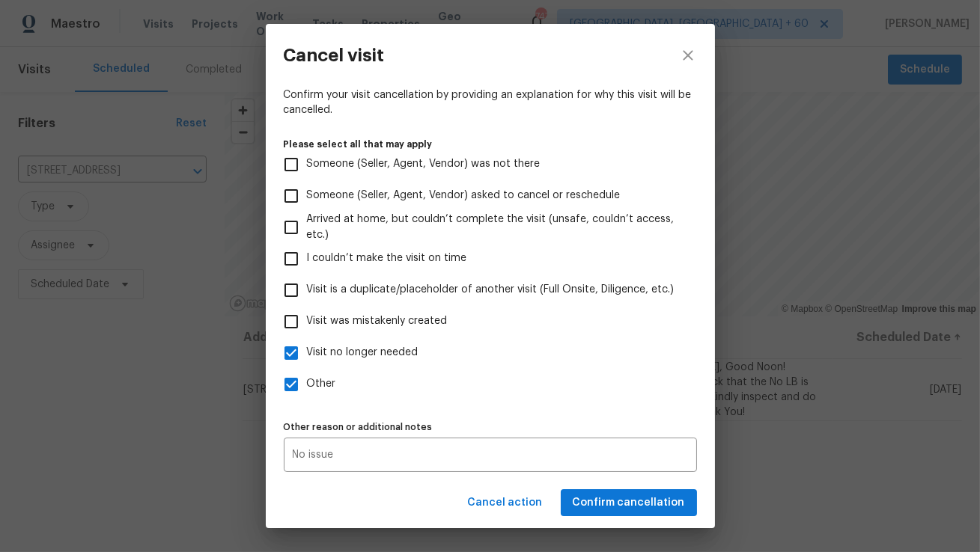 The width and height of the screenshot is (980, 552). I want to click on h3: Cancel visit, so click(334, 55).